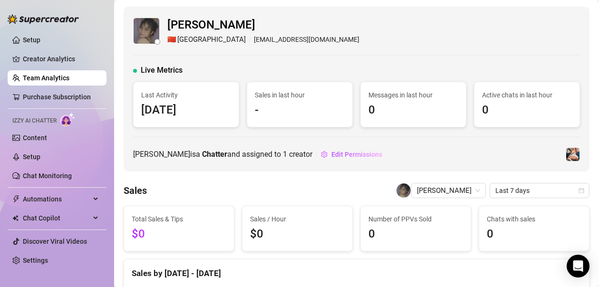 The width and height of the screenshot is (599, 287). I want to click on button: Edit Permissions, so click(352, 155).